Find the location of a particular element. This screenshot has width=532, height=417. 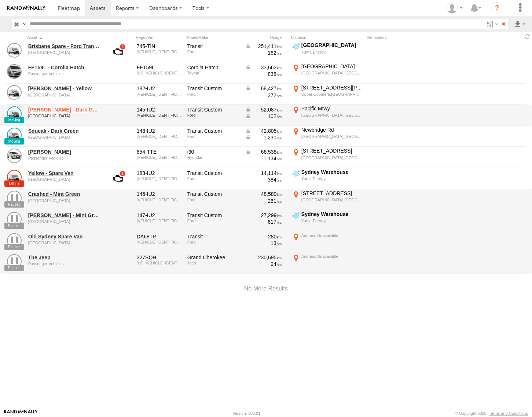

a: Squeak - Dark Green is located at coordinates (64, 131).